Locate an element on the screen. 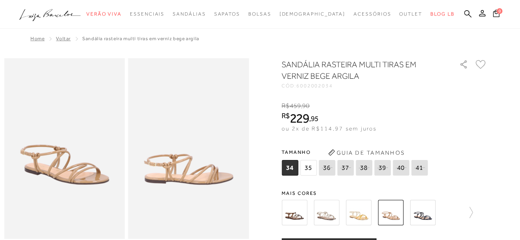 The image size is (520, 240). span: Acessórios is located at coordinates (372, 14).